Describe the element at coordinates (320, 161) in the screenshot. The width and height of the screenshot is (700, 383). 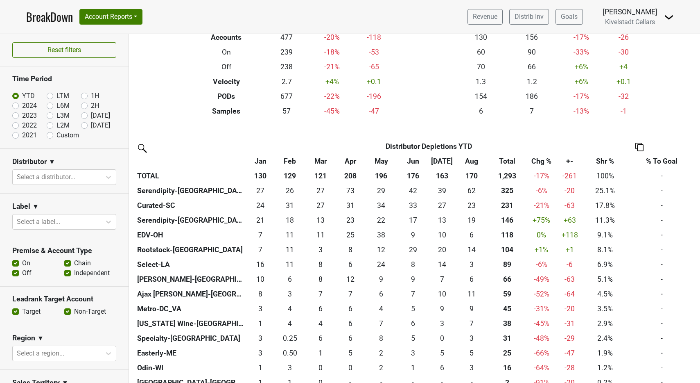
I see `th: Mar: activate to sort column ascending` at that location.